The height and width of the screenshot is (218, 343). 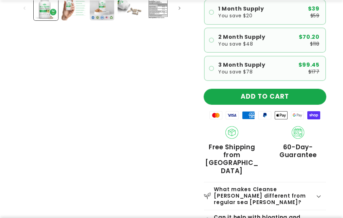 I want to click on span: $59, so click(x=315, y=16).